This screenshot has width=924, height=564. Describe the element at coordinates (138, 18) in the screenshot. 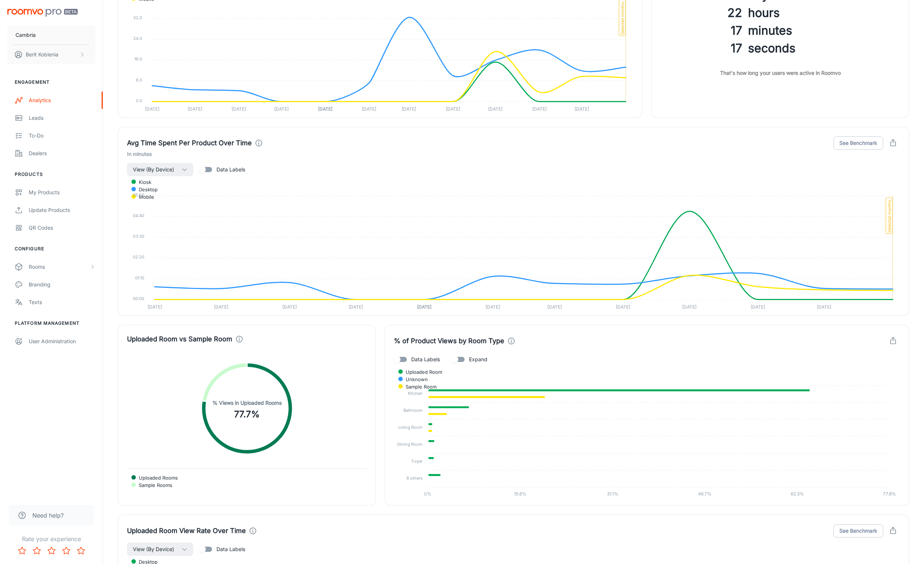

I see `tspan: 32.0` at that location.